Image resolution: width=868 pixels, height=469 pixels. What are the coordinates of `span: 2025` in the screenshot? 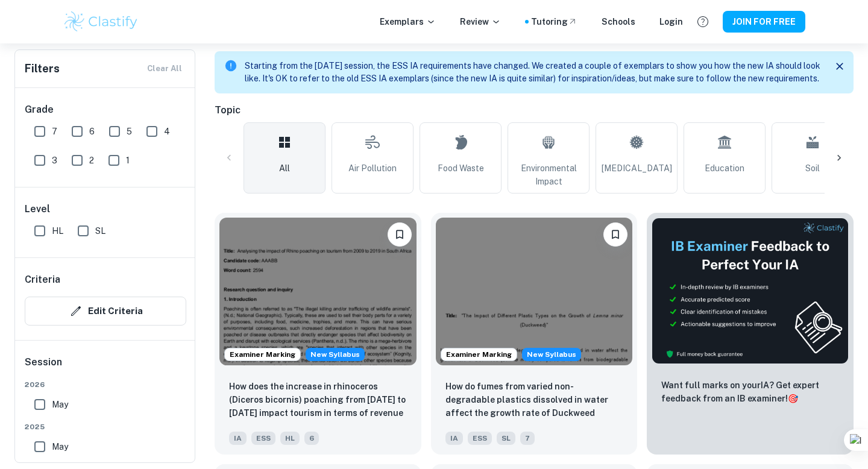 It's located at (105, 427).